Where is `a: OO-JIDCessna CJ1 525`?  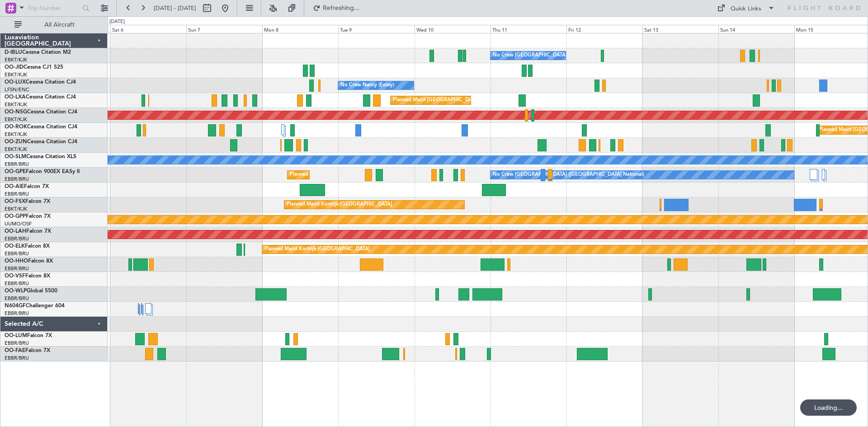
a: OO-JIDCessna CJ1 525 is located at coordinates (34, 68).